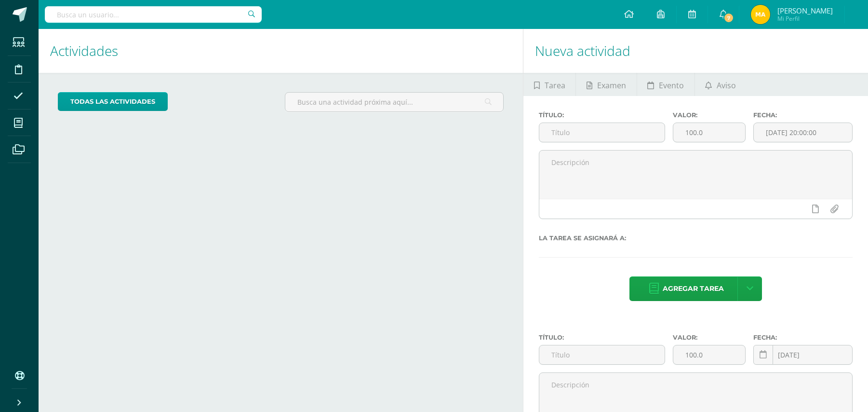 Image resolution: width=868 pixels, height=412 pixels. I want to click on span: Evento, so click(671, 86).